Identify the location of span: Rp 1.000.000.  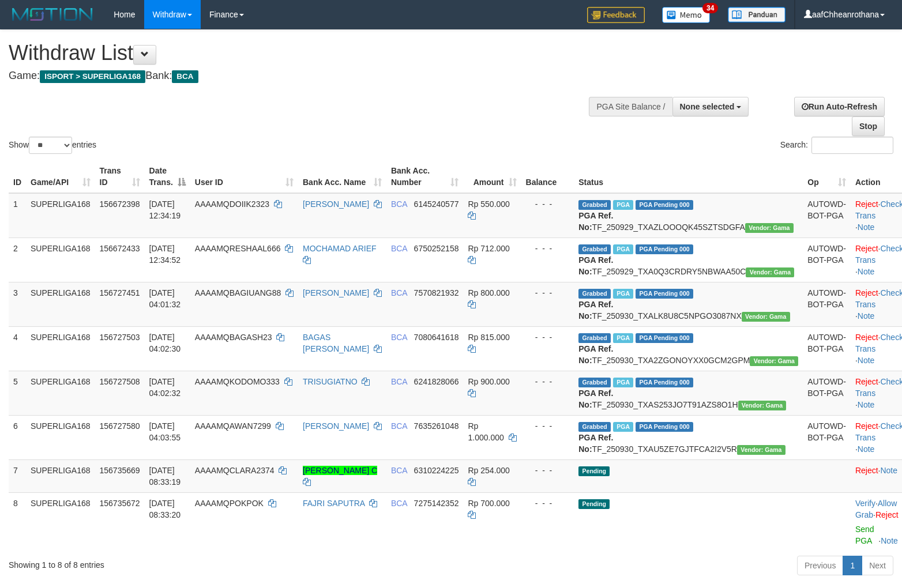
(485, 431).